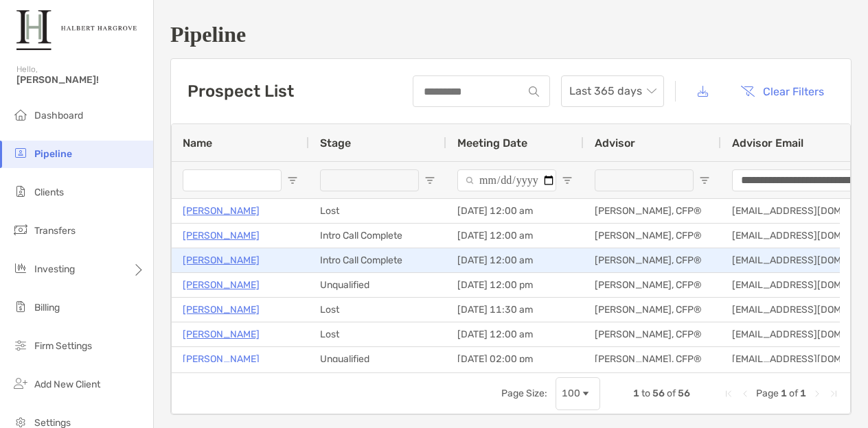 This screenshot has height=428, width=868. Describe the element at coordinates (21, 268) in the screenshot. I see `img: investing icon` at that location.